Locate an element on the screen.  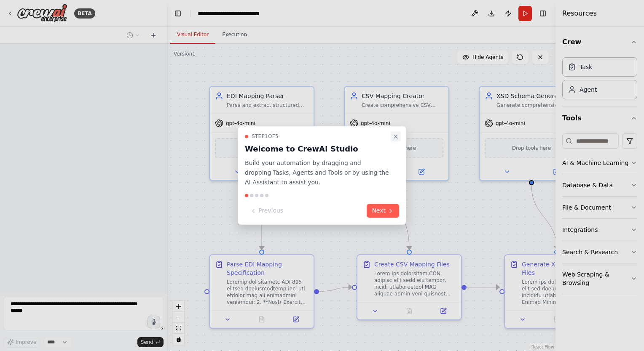
p: Build your automation by dragging and dropping Tasks, Agents and Tools or by using the AI Assista... is located at coordinates (317, 172).